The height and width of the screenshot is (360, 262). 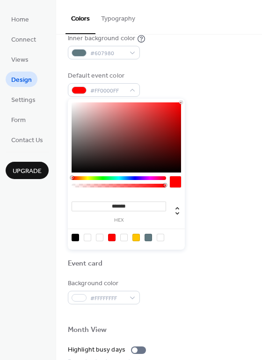 What do you see at coordinates (75, 237) in the screenshot?
I see `div: rgb(0, 0, 0)` at bounding box center [75, 237].